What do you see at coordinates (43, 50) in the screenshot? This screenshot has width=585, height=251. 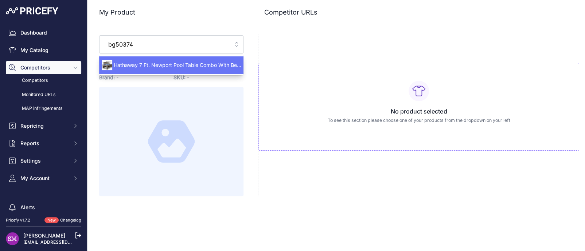 I see `a: My Catalog` at bounding box center [43, 50].